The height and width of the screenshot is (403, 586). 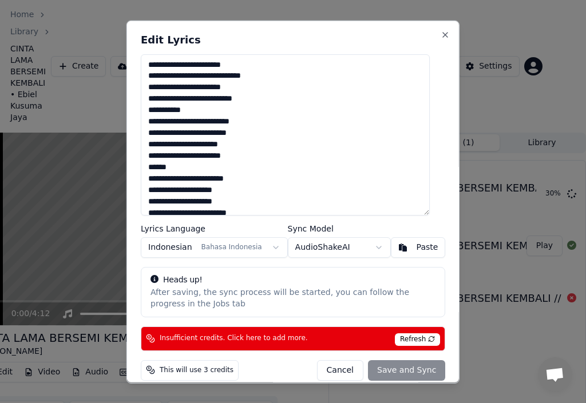 What do you see at coordinates (196, 370) in the screenshot?
I see `span: This will use 3 credits` at bounding box center [196, 370].